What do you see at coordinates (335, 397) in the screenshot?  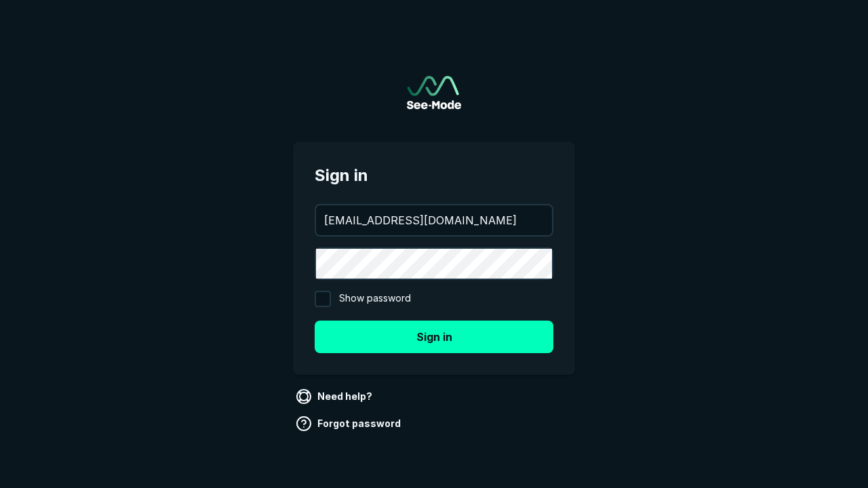 I see `a: Need help?` at bounding box center [335, 397].